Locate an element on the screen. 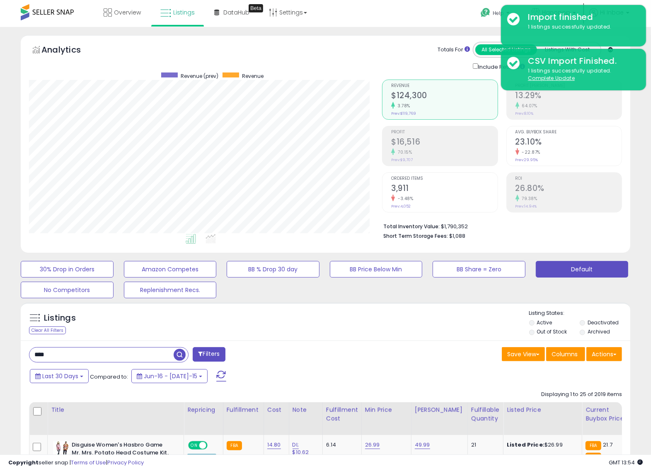 The image size is (651, 471). b: Short Term Storage Fees: is located at coordinates (416, 236).